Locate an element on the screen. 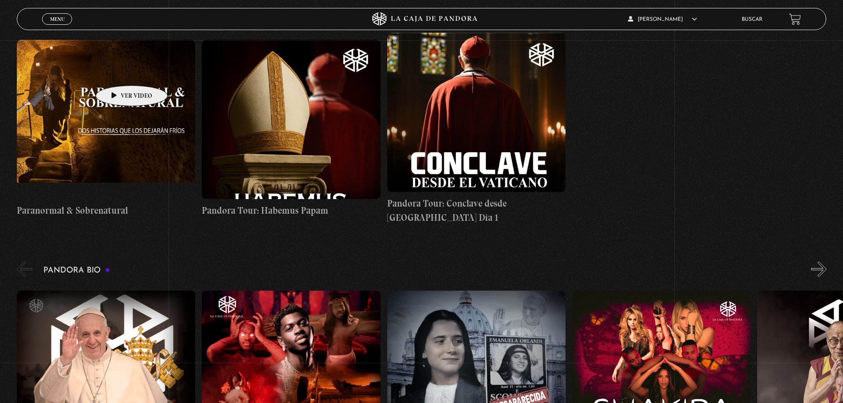 This screenshot has width=843, height=403. h4: Pandora Tour: Habemus Papam is located at coordinates (291, 211).